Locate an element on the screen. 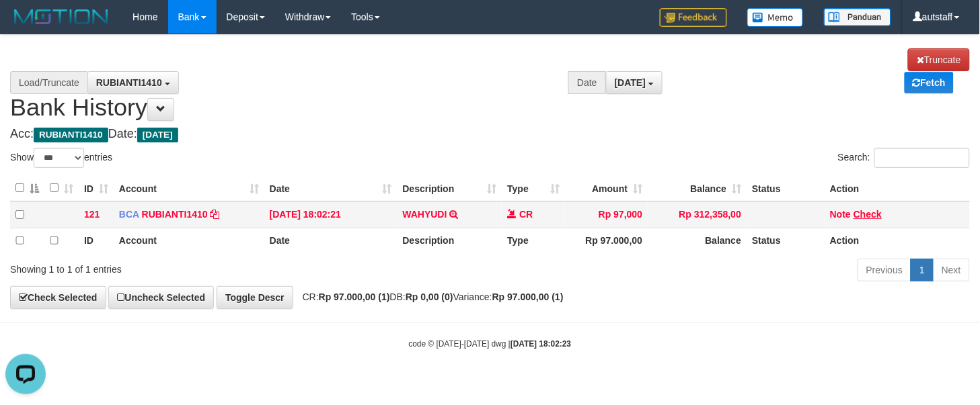 The width and height of the screenshot is (980, 405). div: Showing 1 to 1 of 1 entries is located at coordinates (204, 267).